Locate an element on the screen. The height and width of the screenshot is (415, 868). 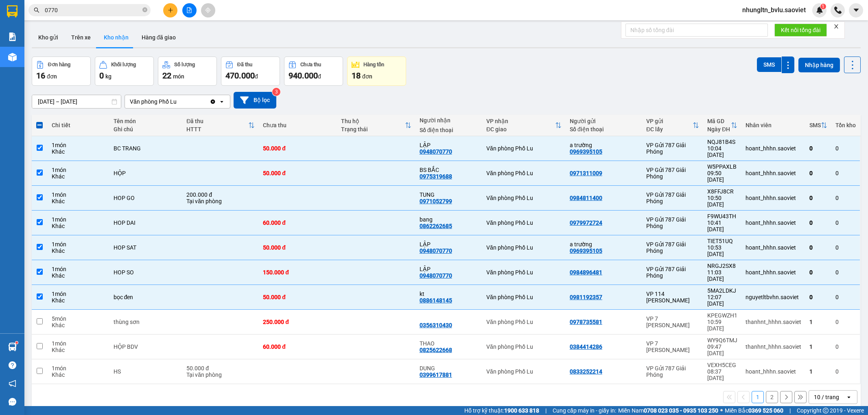
div: ĐC giao is located at coordinates (521, 130).